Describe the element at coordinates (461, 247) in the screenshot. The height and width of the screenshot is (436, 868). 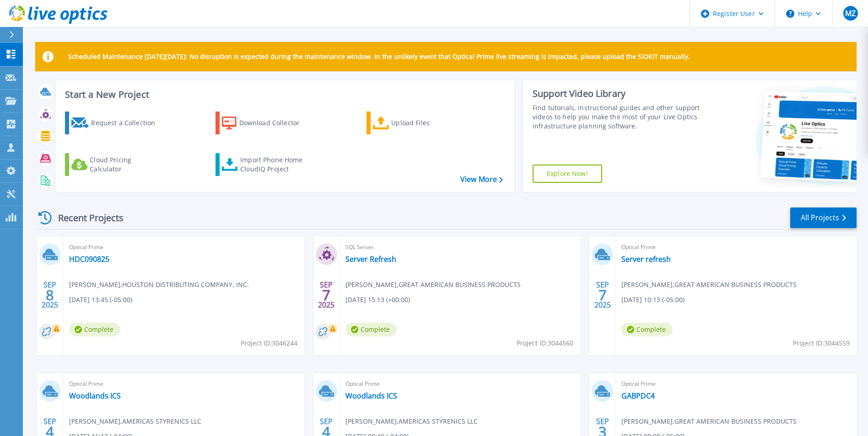
I see `span: SQL Server` at that location.